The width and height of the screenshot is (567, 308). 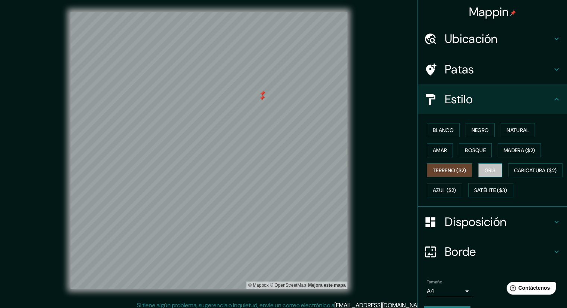 What do you see at coordinates (434, 282) in the screenshot?
I see `font: Tamaño` at bounding box center [434, 282].